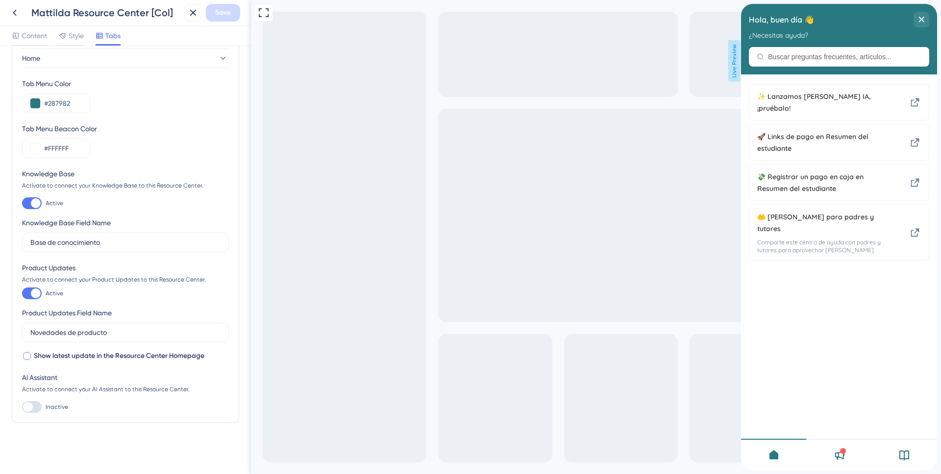 The height and width of the screenshot is (474, 941). I want to click on div: Lanzamos matti IA, ¡pruébalo!, so click(81, 99).